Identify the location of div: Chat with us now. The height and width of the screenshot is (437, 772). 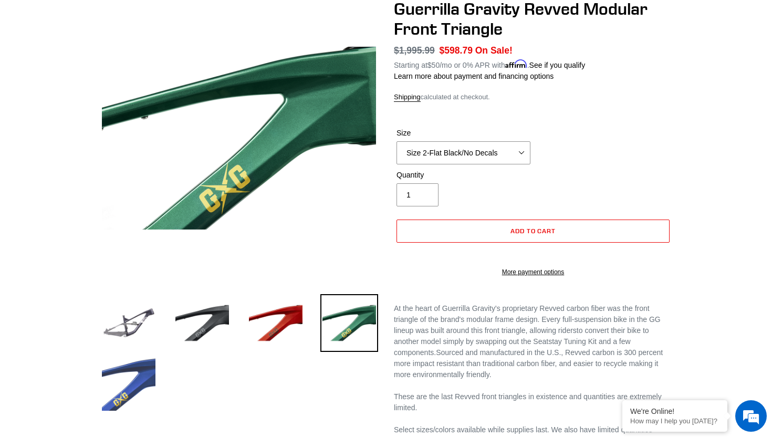
(131, 66).